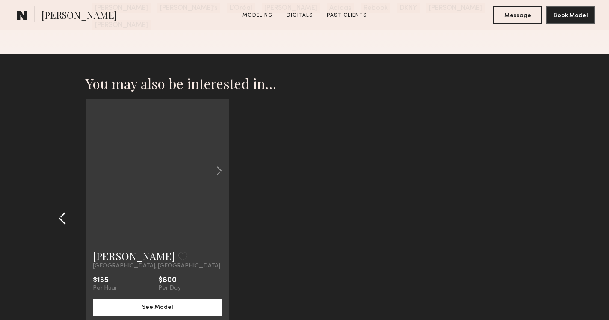 The image size is (609, 320). What do you see at coordinates (169, 288) in the screenshot?
I see `div: Per Day` at bounding box center [169, 288].